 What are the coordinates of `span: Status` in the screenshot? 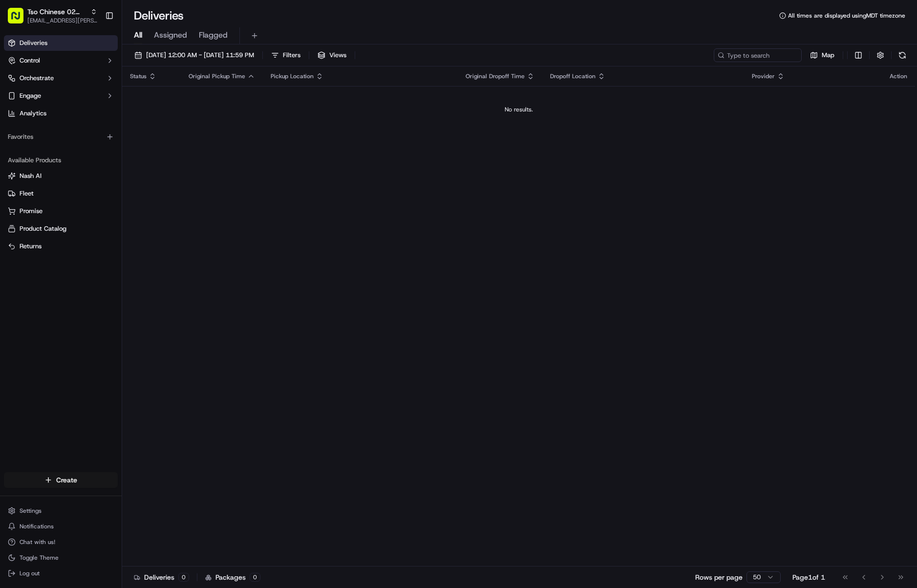 It's located at (138, 76).